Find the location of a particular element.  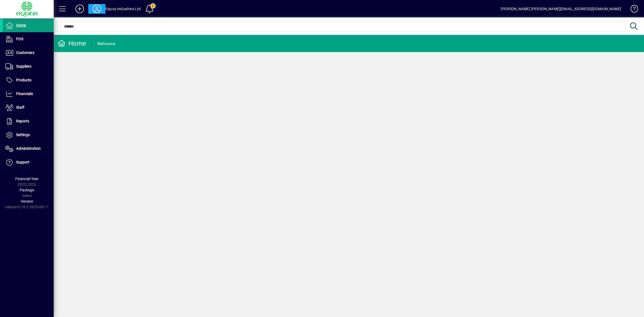

span: Staff is located at coordinates (20, 107).